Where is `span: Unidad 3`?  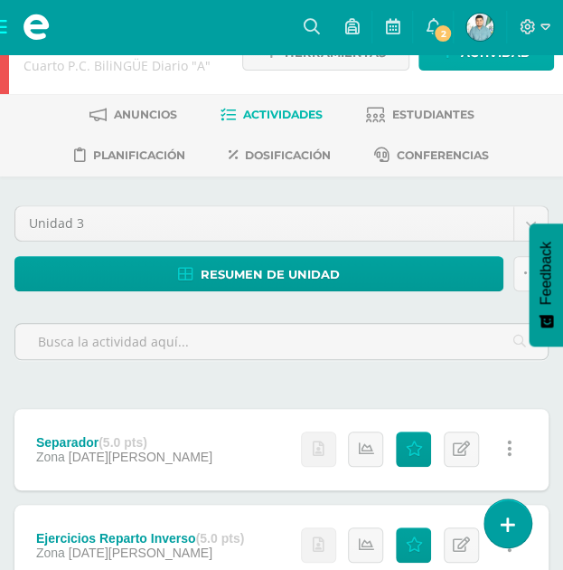
span: Unidad 3 is located at coordinates (264, 223).